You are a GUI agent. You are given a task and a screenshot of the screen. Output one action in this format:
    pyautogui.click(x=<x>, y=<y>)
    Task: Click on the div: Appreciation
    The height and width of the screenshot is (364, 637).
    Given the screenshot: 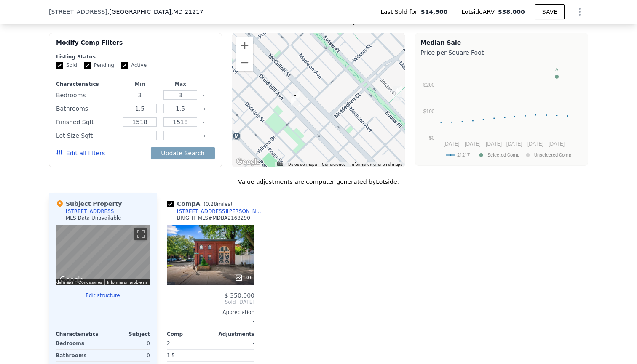 What is the action you would take?
    pyautogui.click(x=211, y=312)
    